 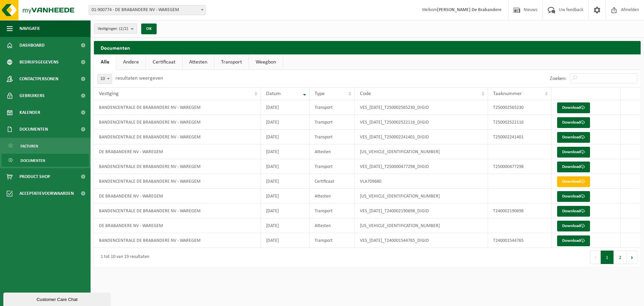 I want to click on div: 1 tot 10 van 19 resultaten, so click(x=123, y=257).